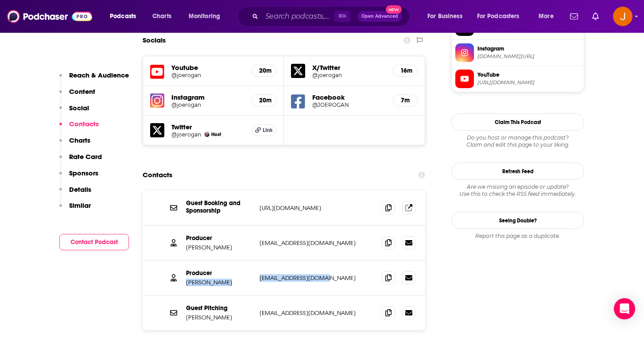 The width and height of the screenshot is (644, 346). Describe the element at coordinates (157, 101) in the screenshot. I see `img: iconImage` at that location.